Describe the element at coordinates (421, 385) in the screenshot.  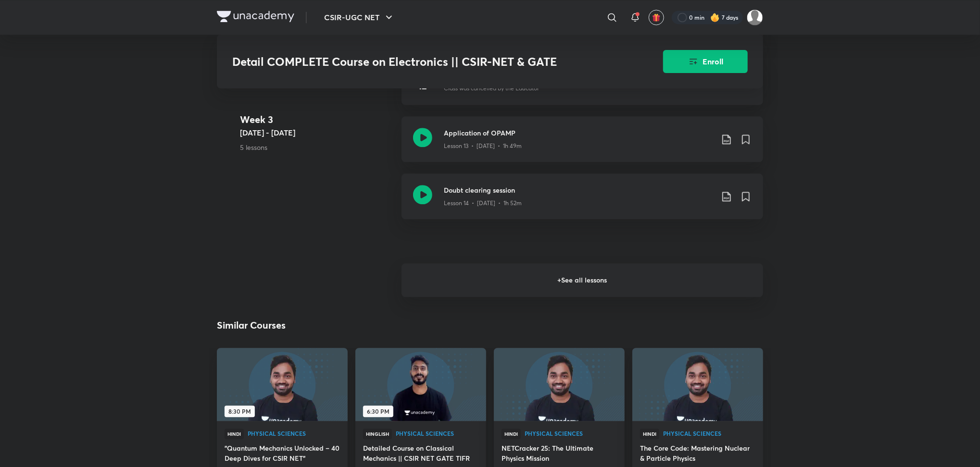
I see `a: new-thumbnail6:30 PM` at that location.